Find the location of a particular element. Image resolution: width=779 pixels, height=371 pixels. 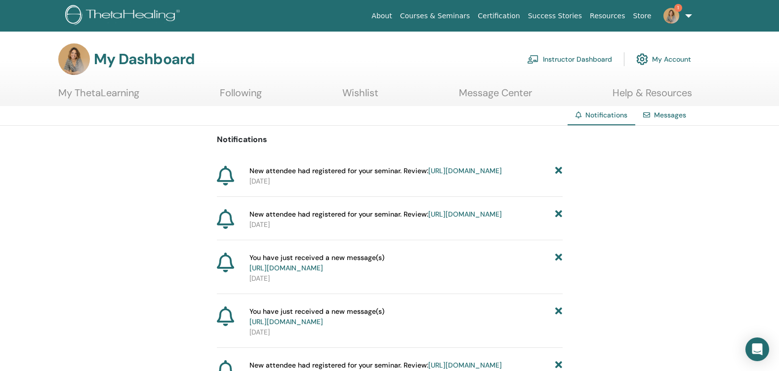

a: Resources is located at coordinates (607, 16).